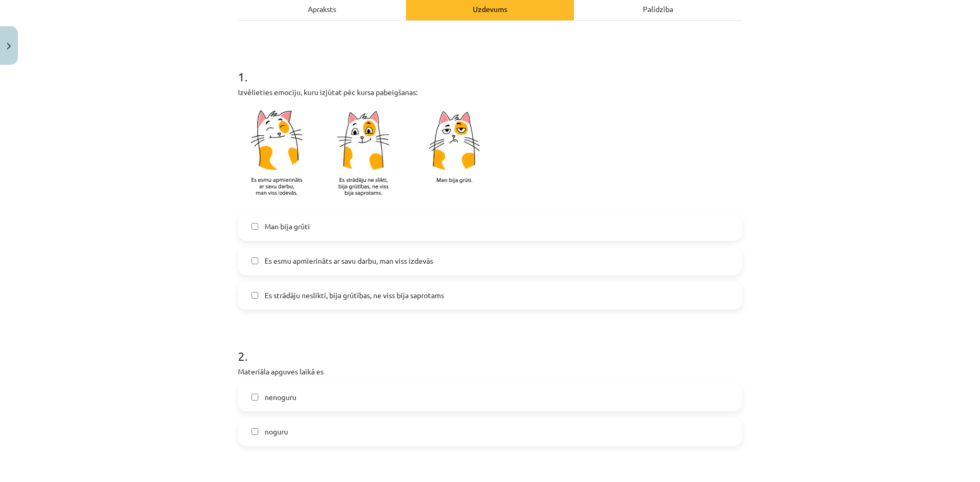  I want to click on span: noguru, so click(276, 431).